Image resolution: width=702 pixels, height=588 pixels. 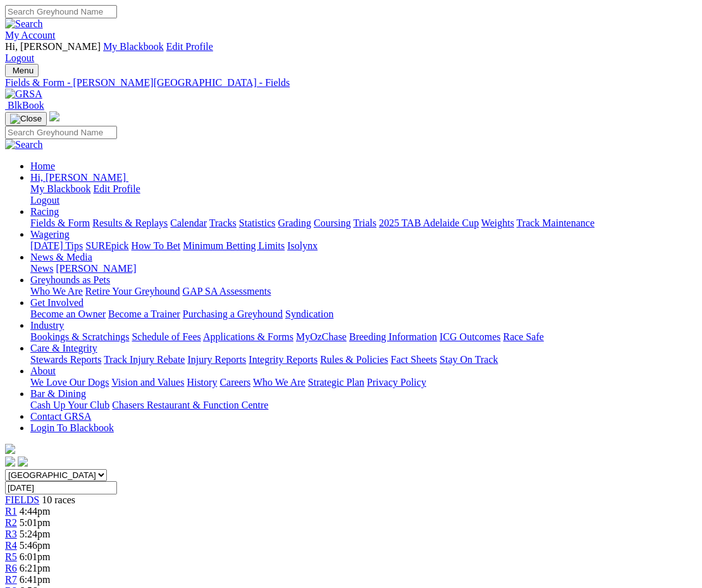 I want to click on a: ICG Outcomes, so click(x=470, y=336).